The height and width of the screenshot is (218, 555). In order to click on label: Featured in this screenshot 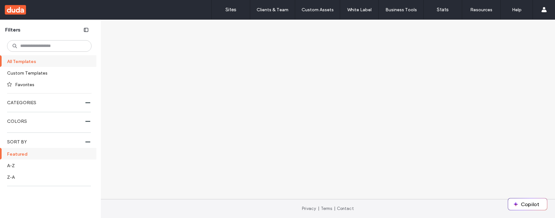, I will do `click(46, 154)`.